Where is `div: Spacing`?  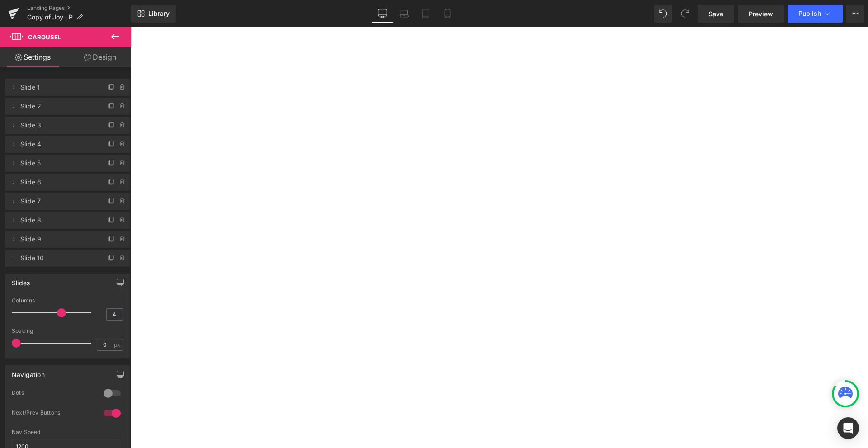 div: Spacing is located at coordinates (67, 331).